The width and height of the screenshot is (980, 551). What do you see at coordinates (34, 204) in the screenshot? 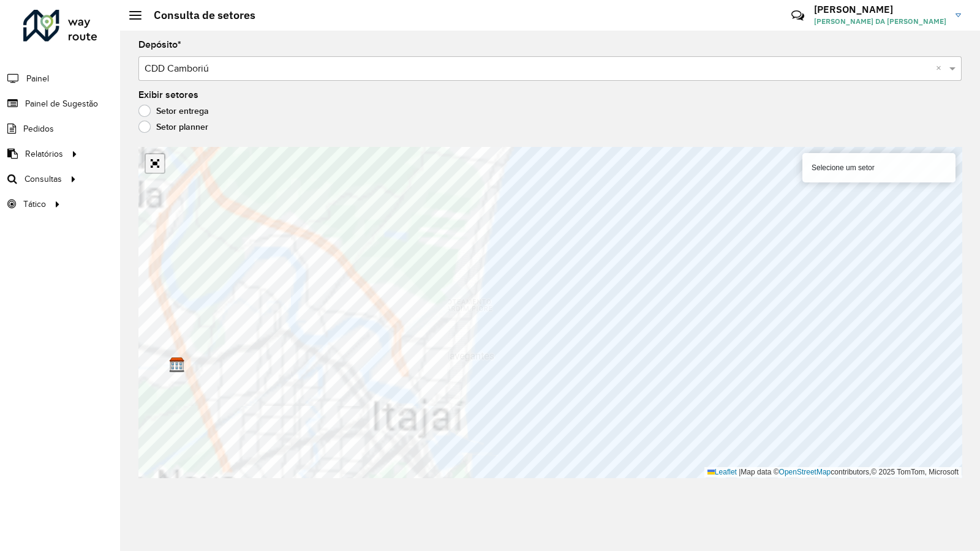
I see `span: Tático` at bounding box center [34, 204].